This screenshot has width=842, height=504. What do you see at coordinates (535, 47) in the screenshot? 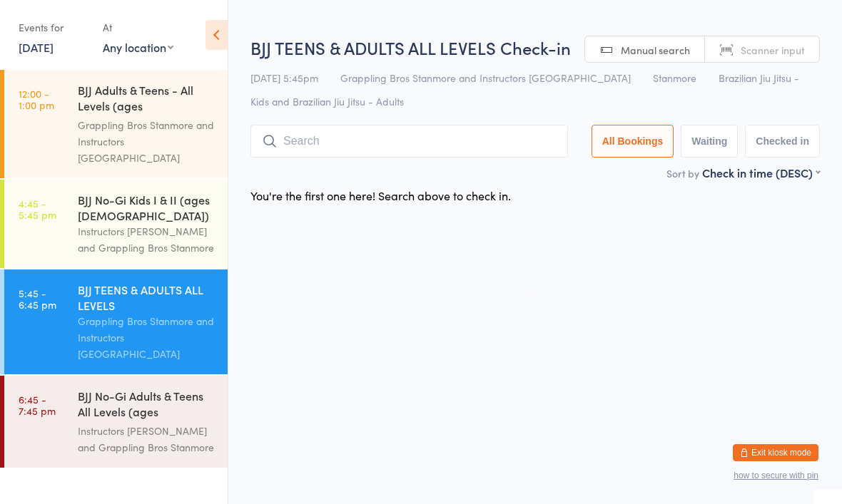
I see `h2: BJJ TEENS & ADULTS ALL LEVELS Check-in` at bounding box center [535, 47].